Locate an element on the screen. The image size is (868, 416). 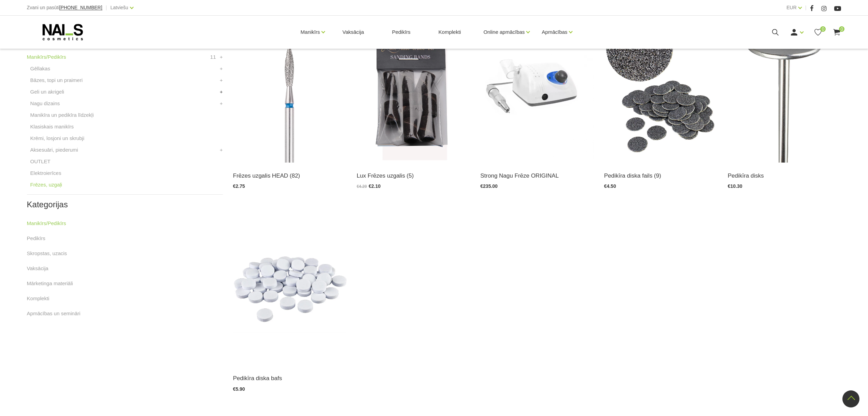
img: SDF-15 - #400 - Pedikīra diska bafs 400griti, Ø 15mmSDF-20 - #400 - Pedikīra diska bafs 400grit, ... is located at coordinates (290, 287).